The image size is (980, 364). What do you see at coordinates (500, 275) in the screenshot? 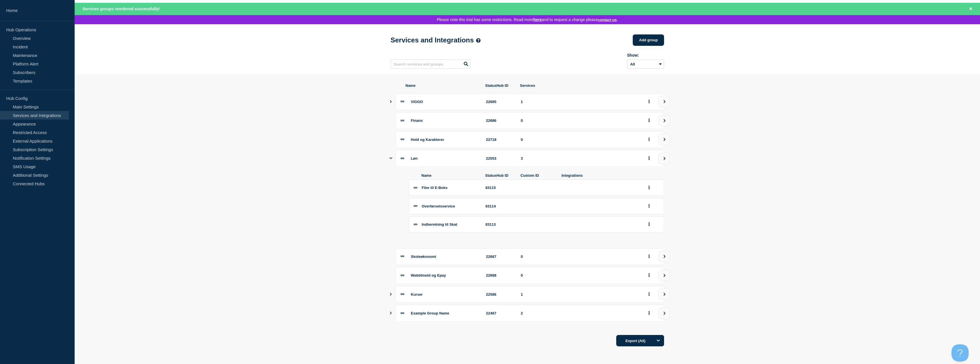
I see `div: 22688` at bounding box center [500, 275].